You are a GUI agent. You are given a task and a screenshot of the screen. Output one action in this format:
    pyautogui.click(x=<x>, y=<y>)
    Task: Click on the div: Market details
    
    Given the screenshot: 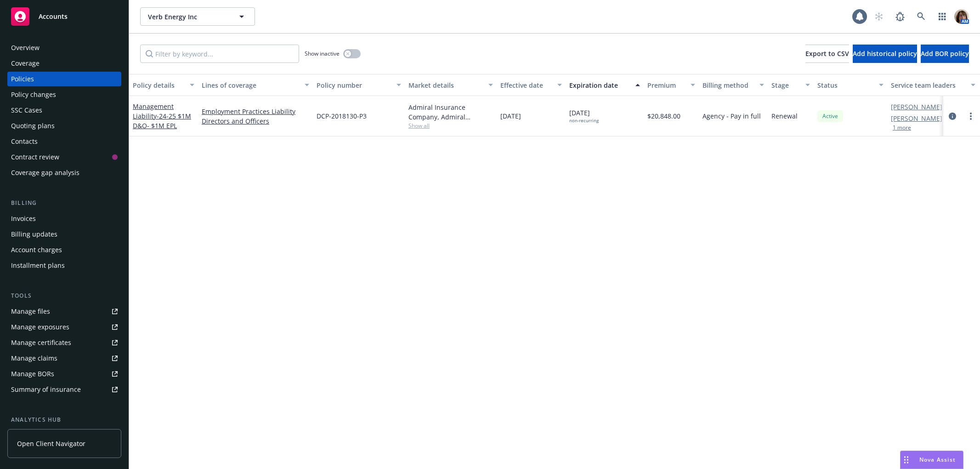 What is the action you would take?
    pyautogui.click(x=446, y=85)
    